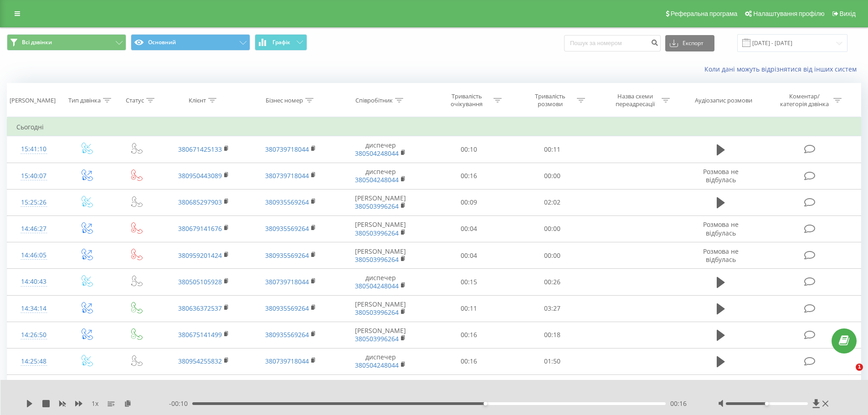 The image size is (868, 415). Describe the element at coordinates (847, 14) in the screenshot. I see `span: Вихід` at that location.